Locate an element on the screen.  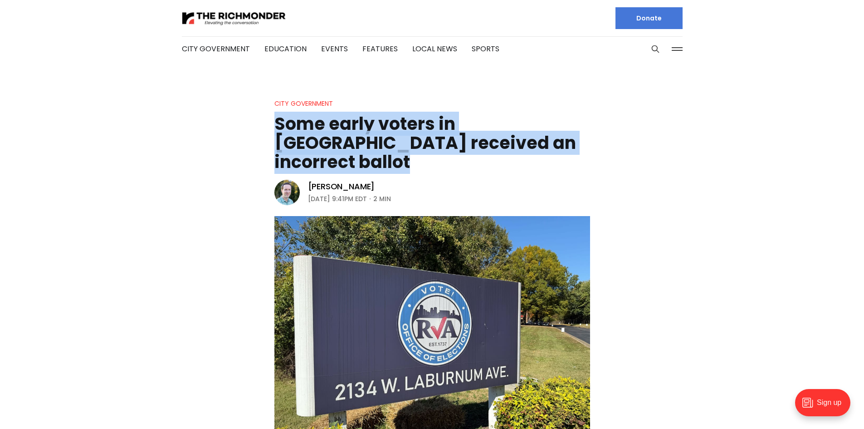
img: Michael Phillips is located at coordinates (287, 192).